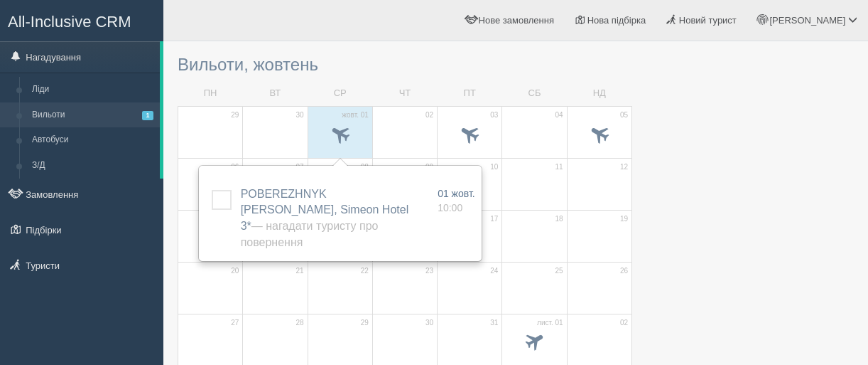 This screenshot has height=365, width=868. Describe the element at coordinates (707, 20) in the screenshot. I see `span: Новий турист` at that location.